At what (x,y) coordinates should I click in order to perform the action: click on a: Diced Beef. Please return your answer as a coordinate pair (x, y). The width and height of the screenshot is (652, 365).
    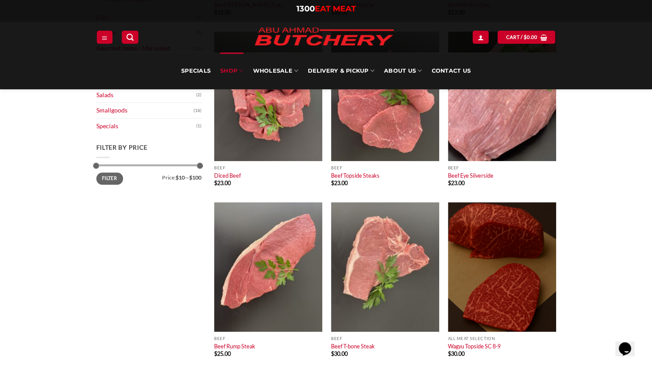
    Looking at the image, I should click on (227, 176).